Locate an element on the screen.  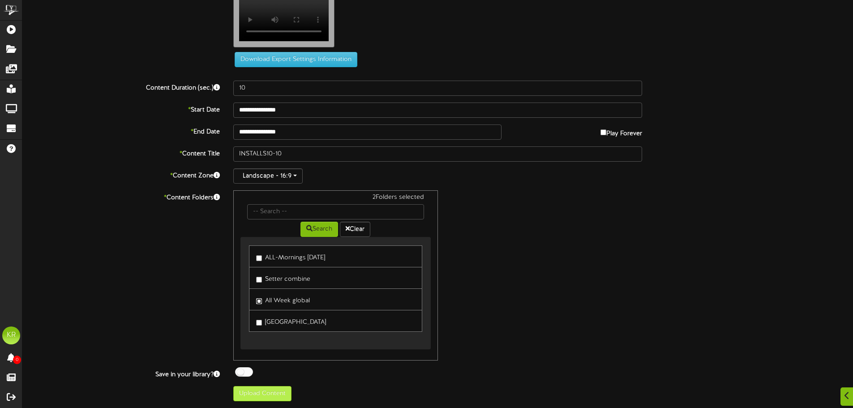
button: Landscape - 16:9 is located at coordinates (268, 176).